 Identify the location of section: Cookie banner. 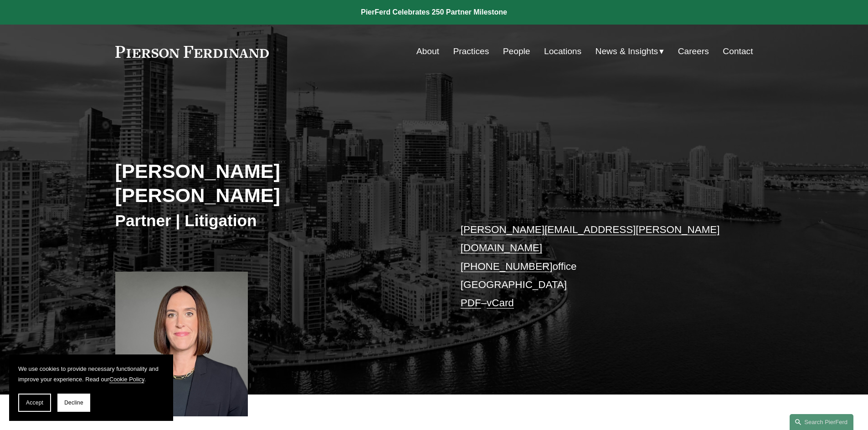
(91, 388).